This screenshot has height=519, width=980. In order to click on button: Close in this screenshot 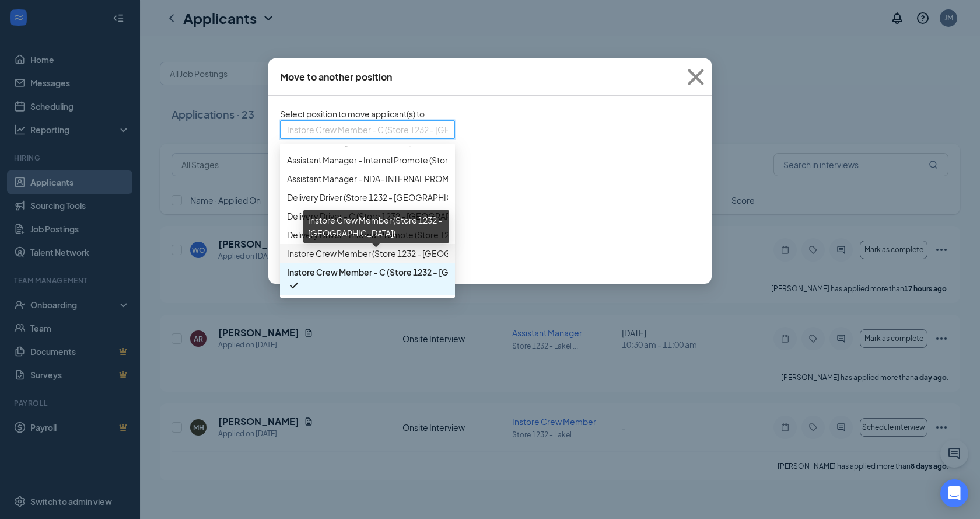, I will do `click(696, 77)`.